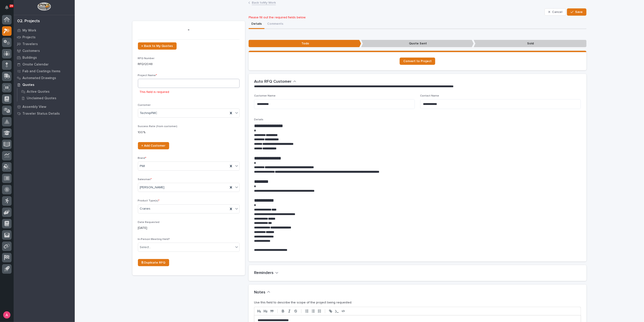 This screenshot has height=322, width=644. I want to click on span: Date Requested, so click(149, 222).